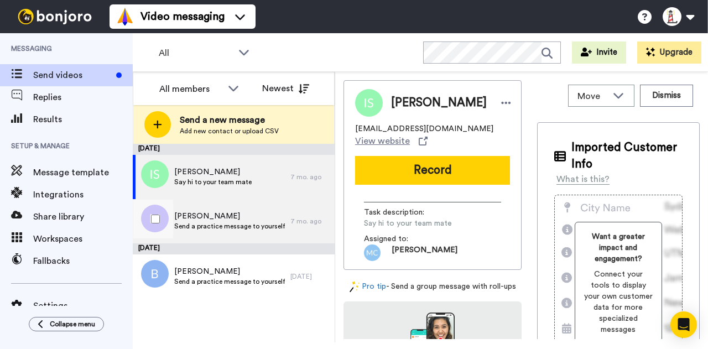 This screenshot has height=349, width=708. Describe the element at coordinates (83, 239) in the screenshot. I see `span: Workspaces` at that location.